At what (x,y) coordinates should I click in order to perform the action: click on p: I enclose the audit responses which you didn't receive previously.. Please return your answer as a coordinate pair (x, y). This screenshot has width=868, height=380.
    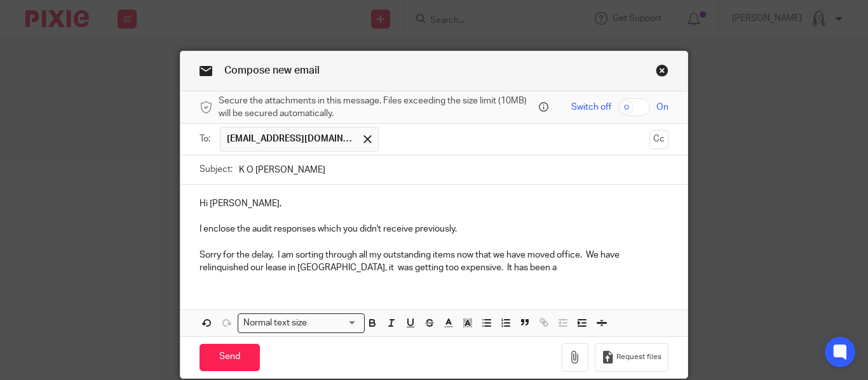
    Looking at the image, I should click on (434, 229).